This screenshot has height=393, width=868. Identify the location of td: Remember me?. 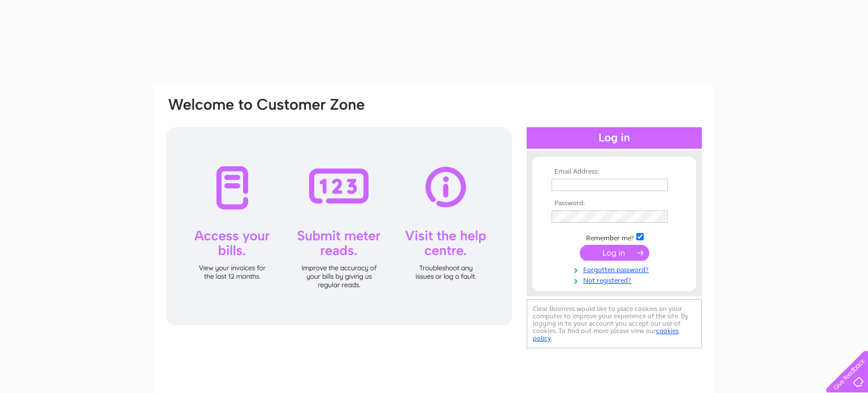
(614, 237).